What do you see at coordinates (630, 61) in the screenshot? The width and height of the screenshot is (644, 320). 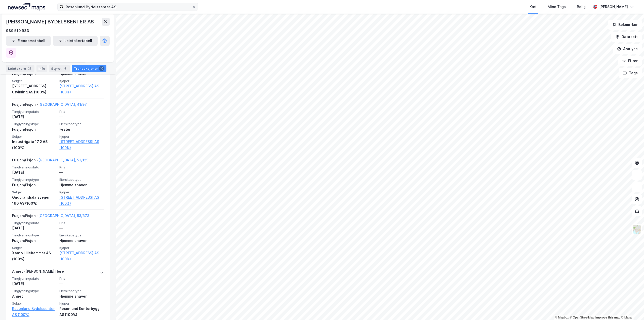 I see `button: Filter` at bounding box center [630, 61].